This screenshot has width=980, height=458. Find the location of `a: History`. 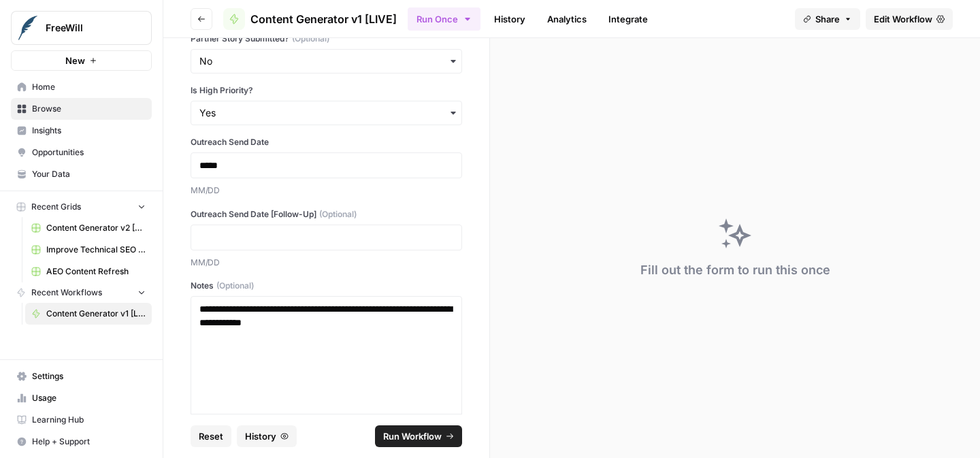

a: History is located at coordinates (510, 19).